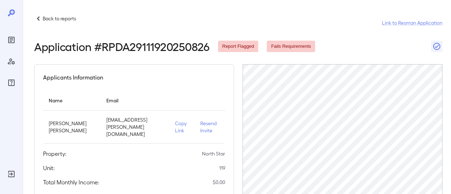 This screenshot has width=451, height=194. I want to click on h5: Unit:, so click(49, 168).